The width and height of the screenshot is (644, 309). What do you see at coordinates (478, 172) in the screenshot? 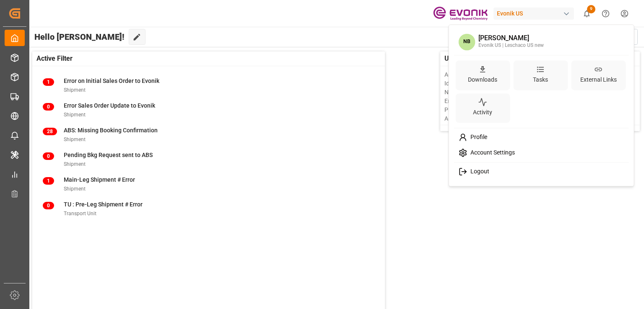
I see `span: Logout` at bounding box center [478, 172].